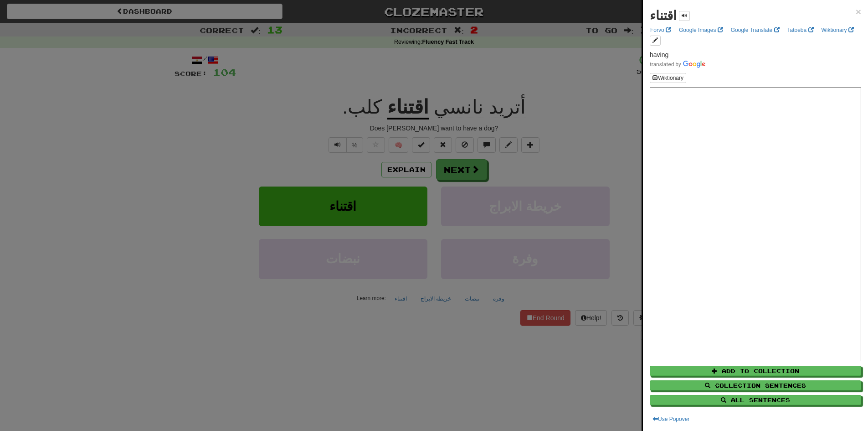 Image resolution: width=868 pixels, height=431 pixels. I want to click on button: All Sentences, so click(755, 400).